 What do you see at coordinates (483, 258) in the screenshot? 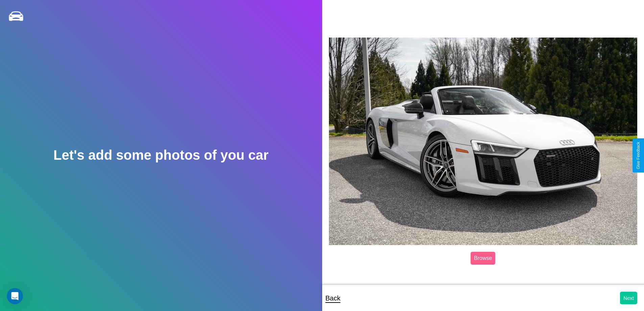
I see `label: Browse` at bounding box center [483, 258].